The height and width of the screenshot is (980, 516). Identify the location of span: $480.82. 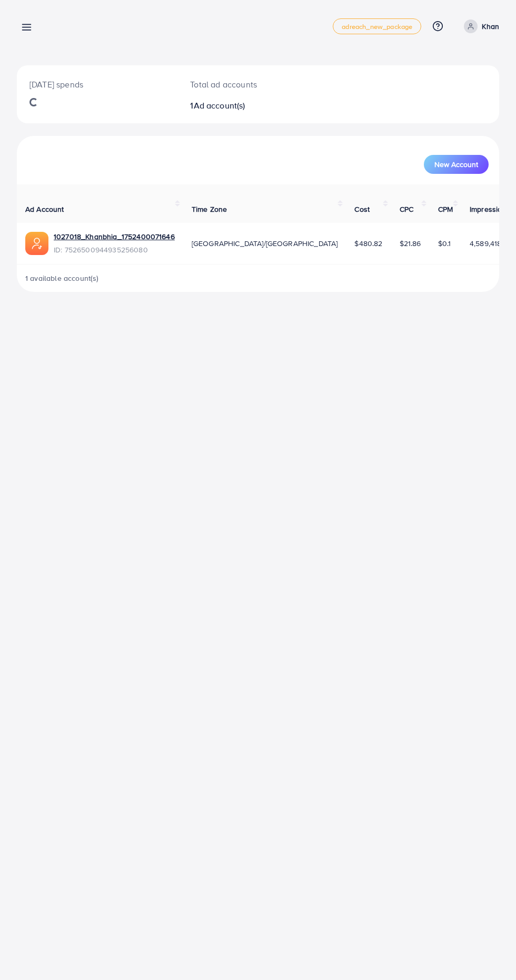
(369, 243).